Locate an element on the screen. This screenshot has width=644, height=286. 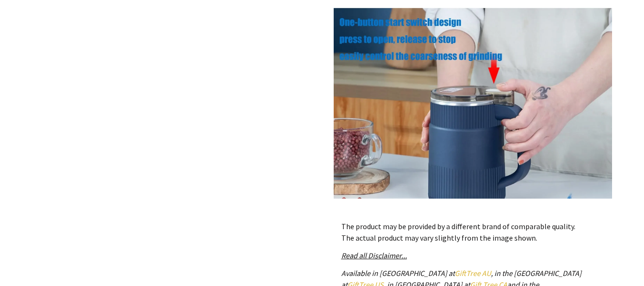
p: The product may be provided by a different brand of comparable quality. The actual product may va... is located at coordinates (473, 232).